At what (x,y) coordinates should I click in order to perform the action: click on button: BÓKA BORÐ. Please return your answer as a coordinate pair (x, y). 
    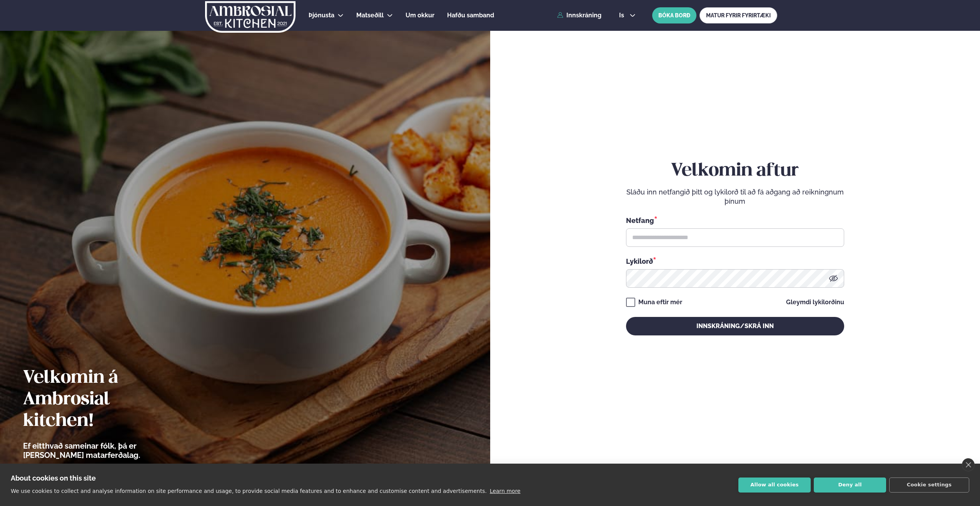
    Looking at the image, I should click on (675, 16).